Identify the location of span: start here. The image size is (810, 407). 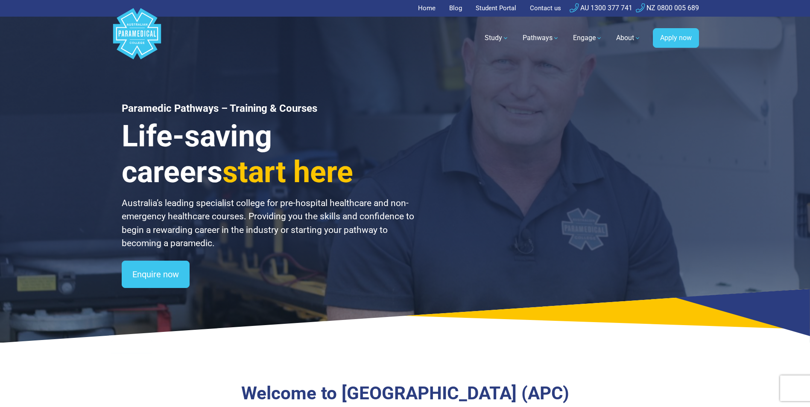
(288, 172).